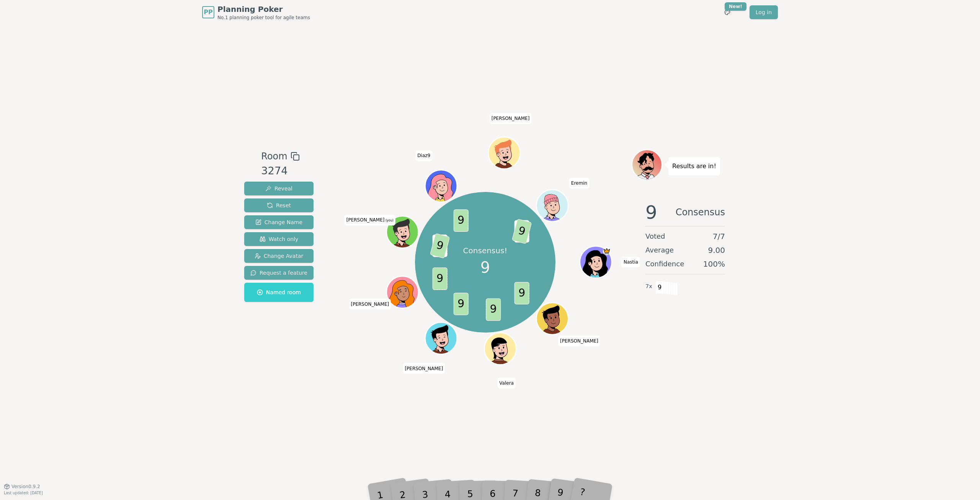 This screenshot has width=980, height=500. Describe the element at coordinates (607, 251) in the screenshot. I see `span: Nastia is the host` at that location.